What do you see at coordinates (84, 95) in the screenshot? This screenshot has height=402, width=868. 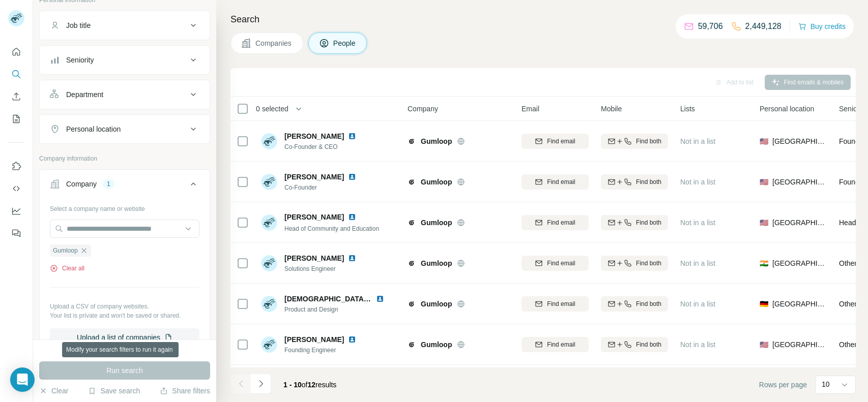 I see `div: Department` at bounding box center [84, 95].